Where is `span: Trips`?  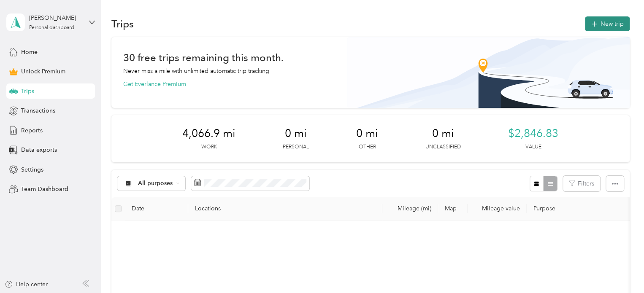
span: Trips is located at coordinates (27, 91).